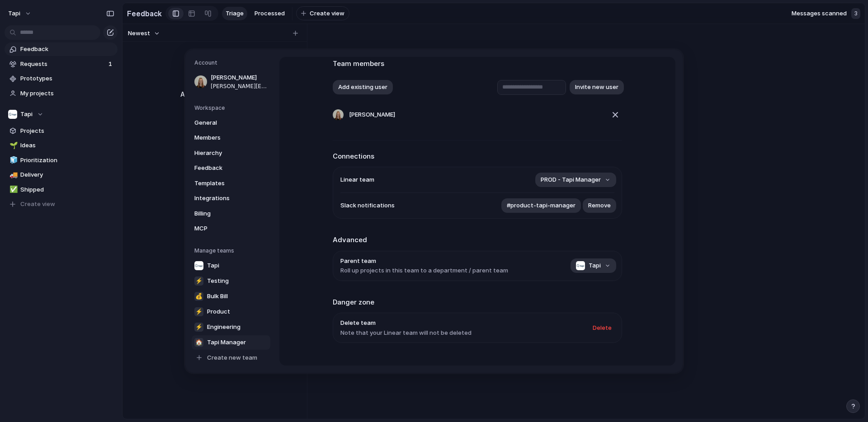 The width and height of the screenshot is (868, 422). Describe the element at coordinates (224, 228) in the screenshot. I see `span: MCP` at that location.